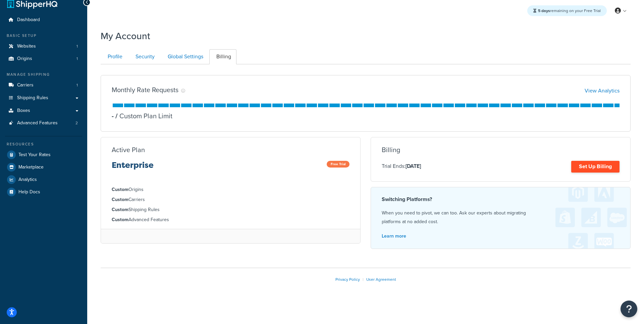  Describe the element at coordinates (44, 46) in the screenshot. I see `li: Websites` at that location.